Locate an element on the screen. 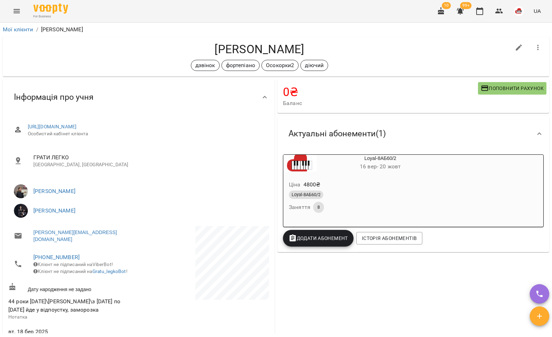 Image resolution: width=552 pixels, height=337 pixels. button: Menu is located at coordinates (17, 11).